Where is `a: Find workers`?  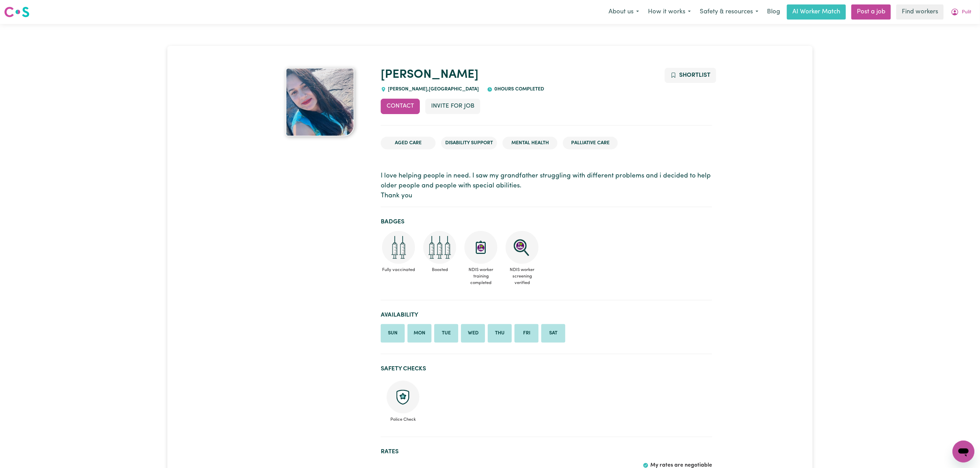 a: Find workers is located at coordinates (920, 12).